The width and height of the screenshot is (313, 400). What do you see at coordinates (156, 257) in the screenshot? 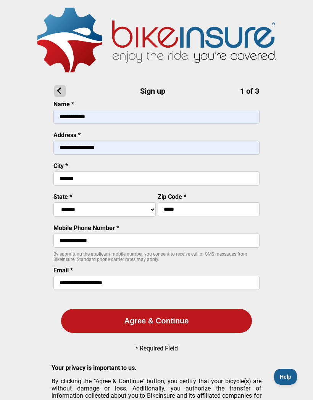
I see `p: By submitting the applicant mobile number, you consent to receive call or SMS messages from BikeI...` at bounding box center [156, 257].